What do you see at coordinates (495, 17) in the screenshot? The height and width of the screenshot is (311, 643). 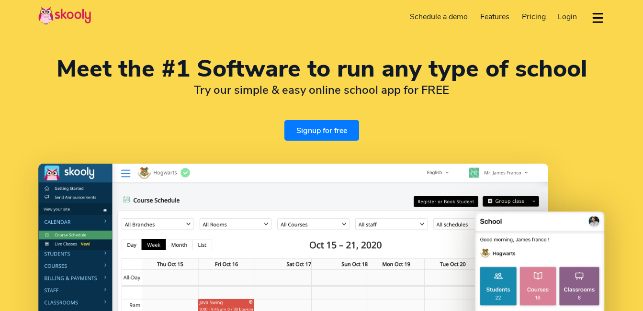 I see `a: Features` at bounding box center [495, 17].